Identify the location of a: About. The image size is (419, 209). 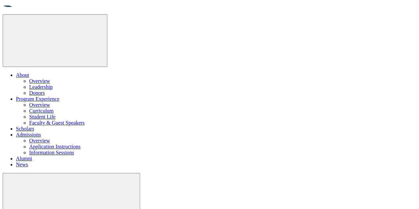
(23, 75).